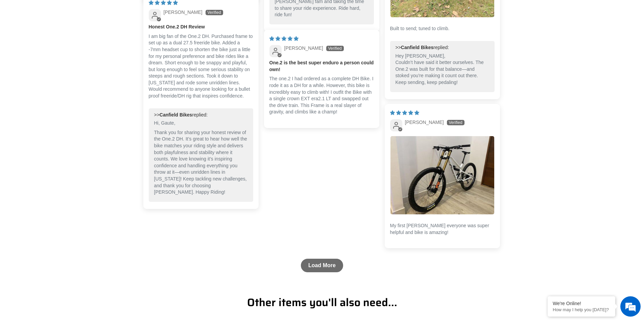 The height and width of the screenshot is (320, 644). I want to click on h1: Other items you'll also need..., so click(322, 302).